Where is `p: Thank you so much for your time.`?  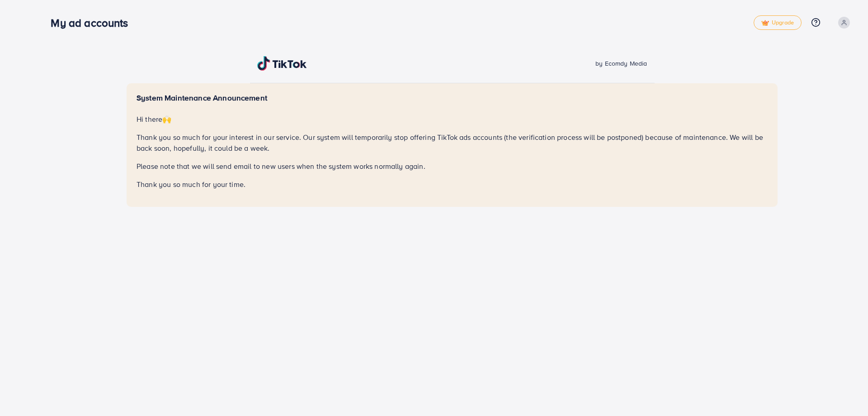
p: Thank you so much for your time. is located at coordinates (452, 184).